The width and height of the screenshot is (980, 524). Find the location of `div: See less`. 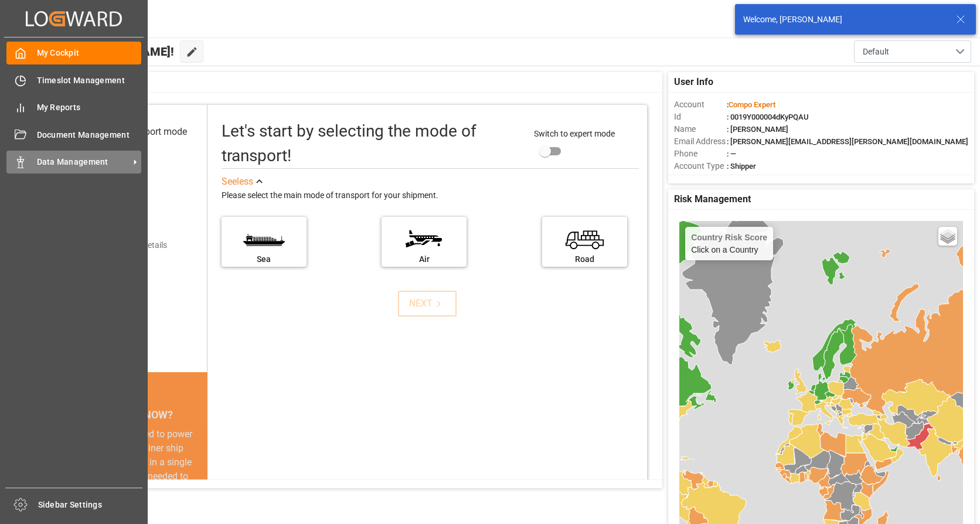

div: See less is located at coordinates (237, 182).